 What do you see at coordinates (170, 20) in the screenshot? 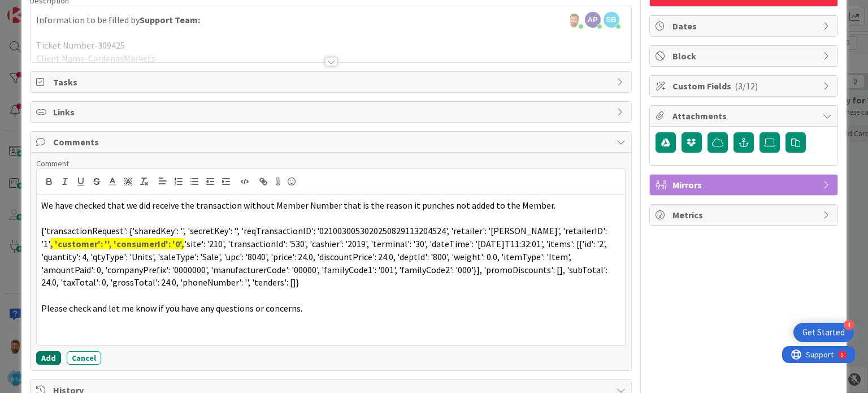
I see `strong: Support Team:` at bounding box center [170, 20].